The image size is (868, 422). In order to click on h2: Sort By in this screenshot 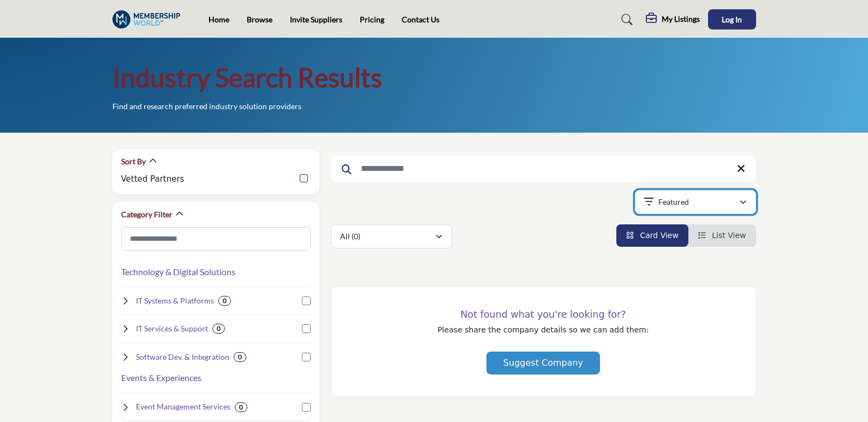, I will do `click(133, 162)`.